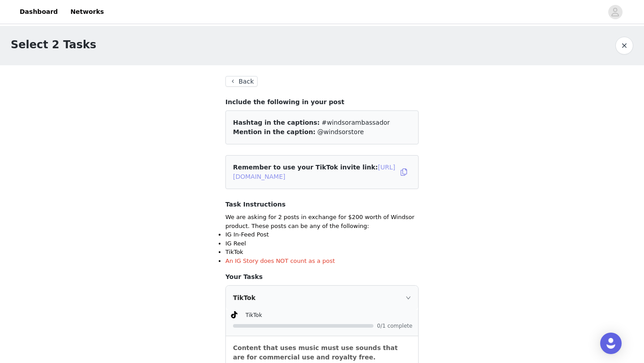 The image size is (644, 363). Describe the element at coordinates (322, 102) in the screenshot. I see `h4: Include the following in your post` at that location.